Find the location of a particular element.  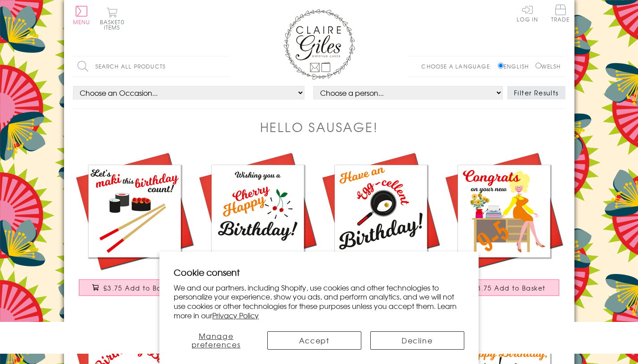

span: Trade is located at coordinates (560, 13).